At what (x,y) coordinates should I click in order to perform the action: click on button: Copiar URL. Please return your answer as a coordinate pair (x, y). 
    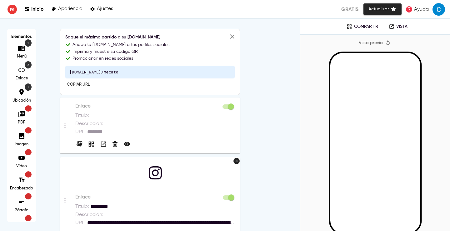
    Looking at the image, I should click on (78, 85).